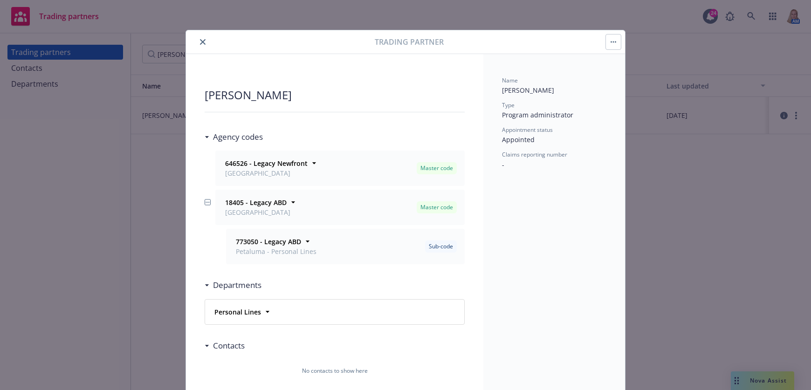 This screenshot has height=390, width=811. Describe the element at coordinates (527, 130) in the screenshot. I see `span: Appointment status` at that location.